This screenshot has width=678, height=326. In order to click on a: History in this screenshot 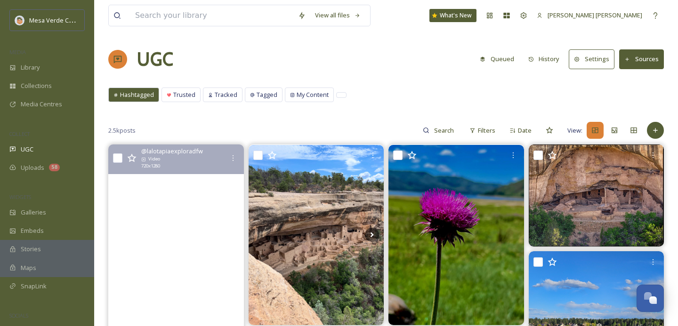, I will do `click(546, 59)`.